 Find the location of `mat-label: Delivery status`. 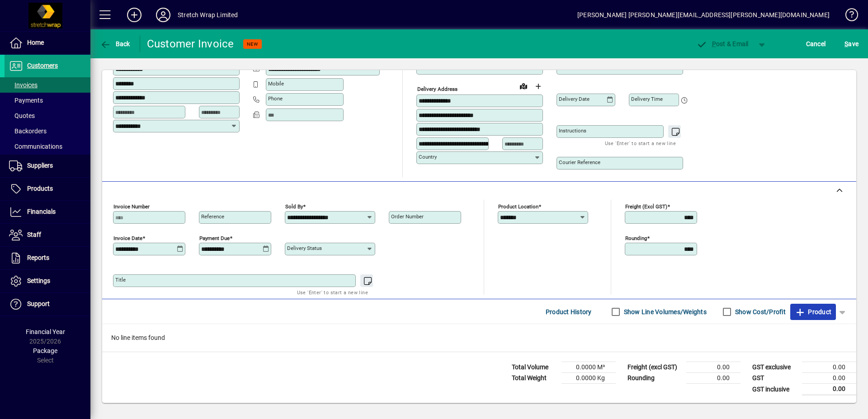

mat-label: Delivery status is located at coordinates (304, 248).